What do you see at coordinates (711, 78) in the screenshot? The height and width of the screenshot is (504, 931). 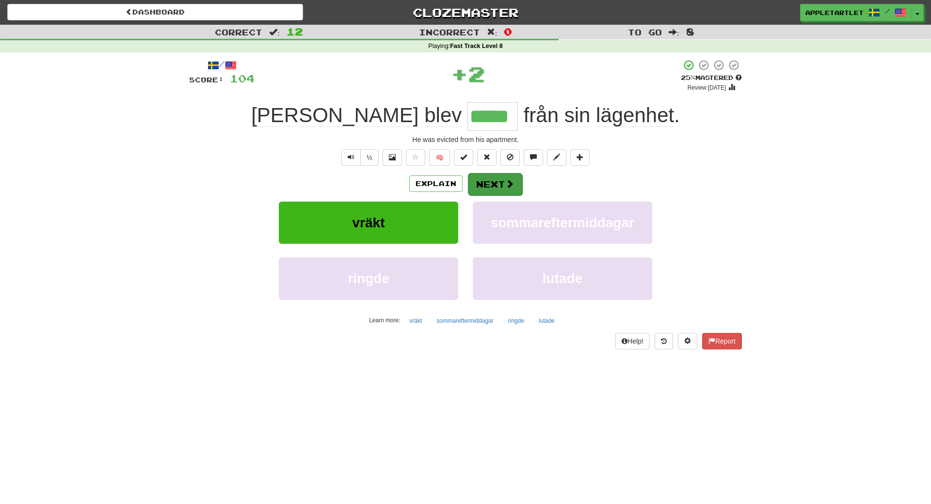 I see `div: Mastered` at bounding box center [711, 78].